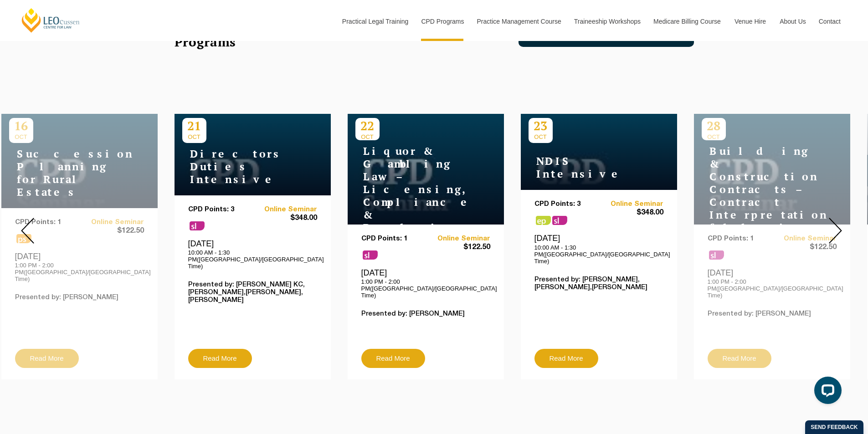  I want to click on a: About Us, so click(792, 22).